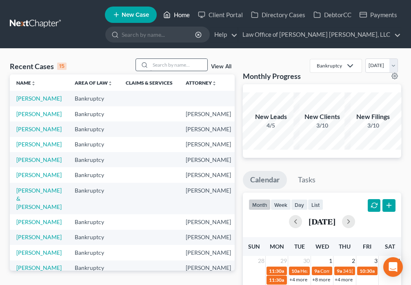 The height and width of the screenshot is (285, 411). Describe the element at coordinates (260, 204) in the screenshot. I see `button: month` at that location.